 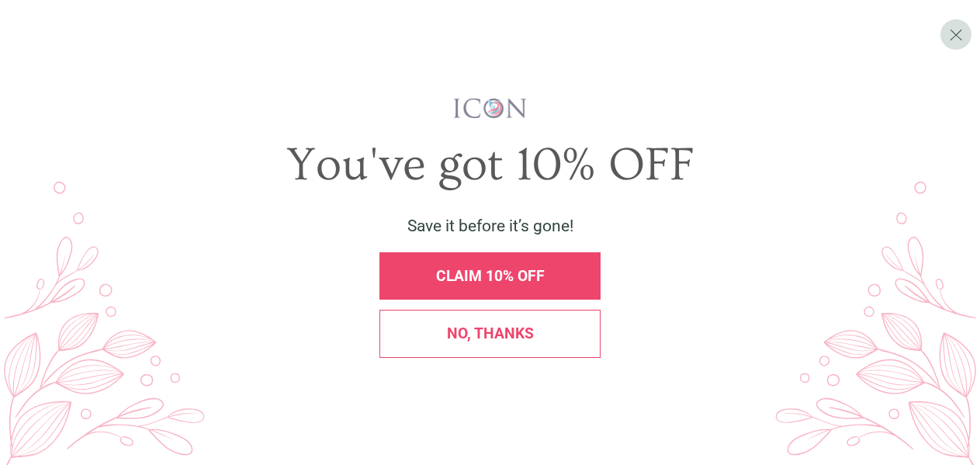 I want to click on span: No, thanks, so click(x=490, y=333).